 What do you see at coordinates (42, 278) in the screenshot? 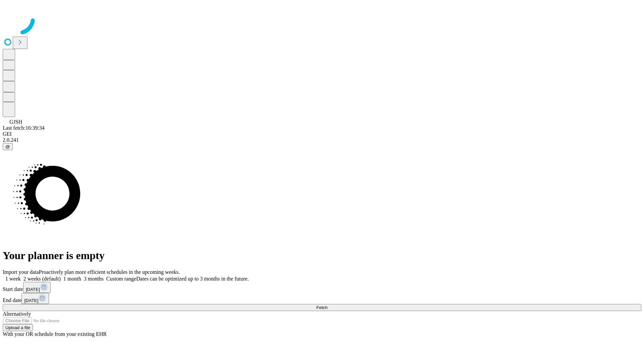
I see `span: 2 weeks (default)` at bounding box center [42, 278].